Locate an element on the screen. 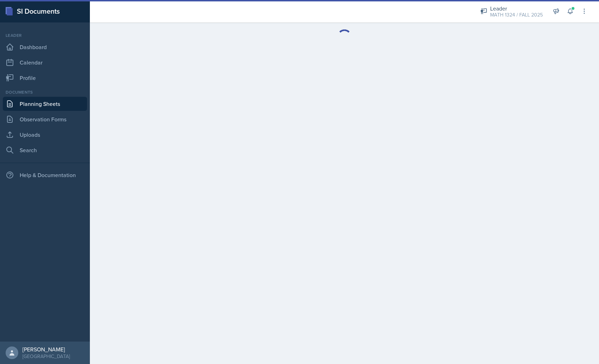 The height and width of the screenshot is (364, 599). a: Search is located at coordinates (45, 150).